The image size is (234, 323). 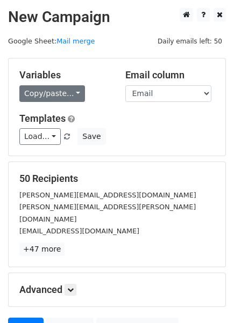 I want to click on a: Templates, so click(x=42, y=118).